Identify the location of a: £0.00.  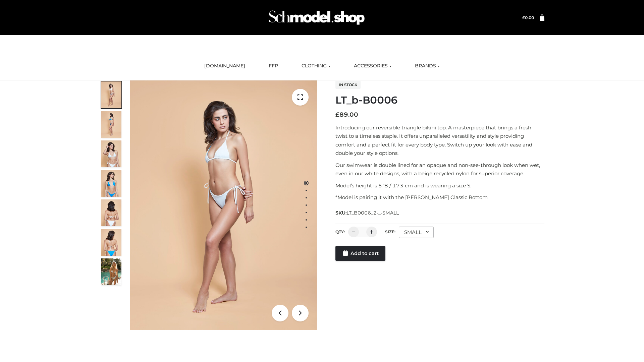
(528, 18).